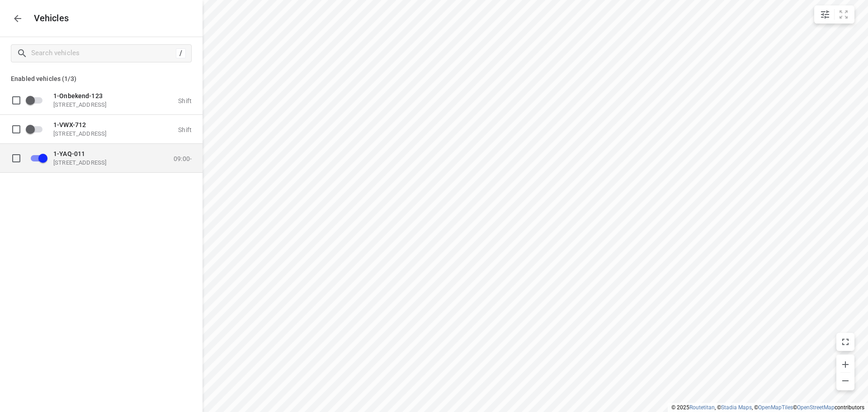 Image resolution: width=868 pixels, height=412 pixels. Describe the element at coordinates (737, 407) in the screenshot. I see `a: Stadia Maps` at that location.